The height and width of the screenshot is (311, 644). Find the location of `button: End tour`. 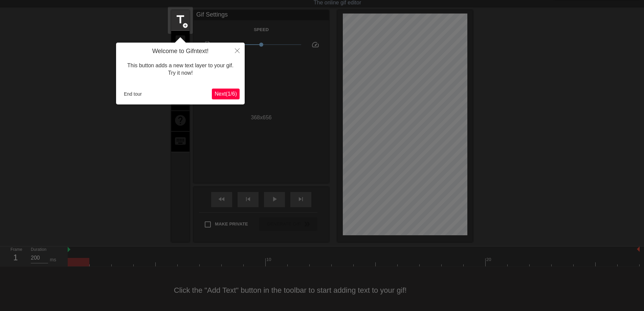

button: End tour is located at coordinates (133, 94).